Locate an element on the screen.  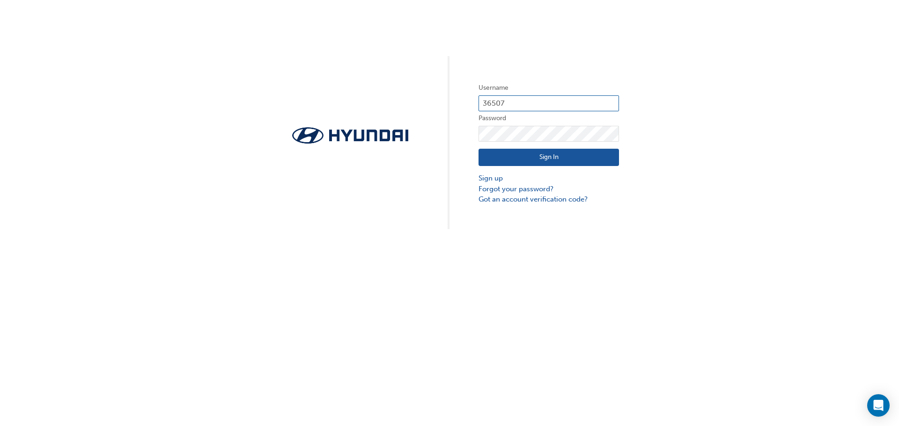
button: Sign In is located at coordinates (549, 158).